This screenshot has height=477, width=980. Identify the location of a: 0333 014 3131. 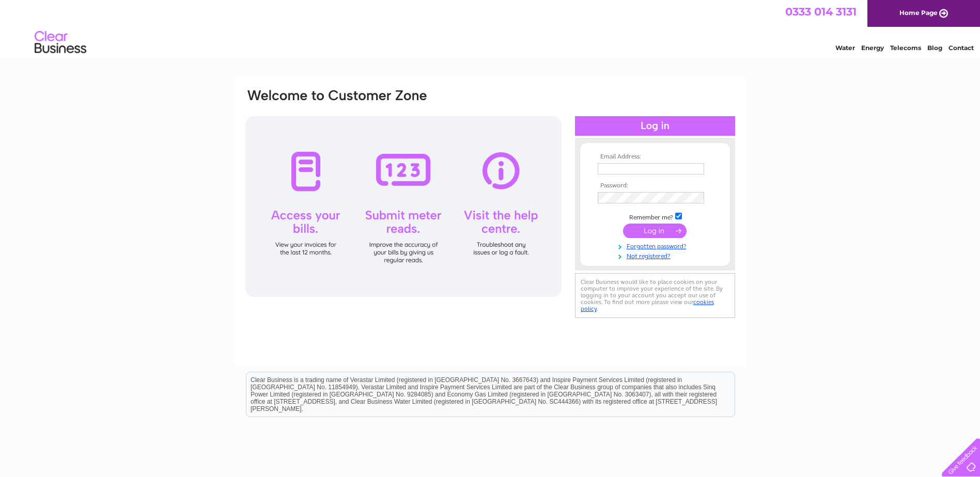
(821, 11).